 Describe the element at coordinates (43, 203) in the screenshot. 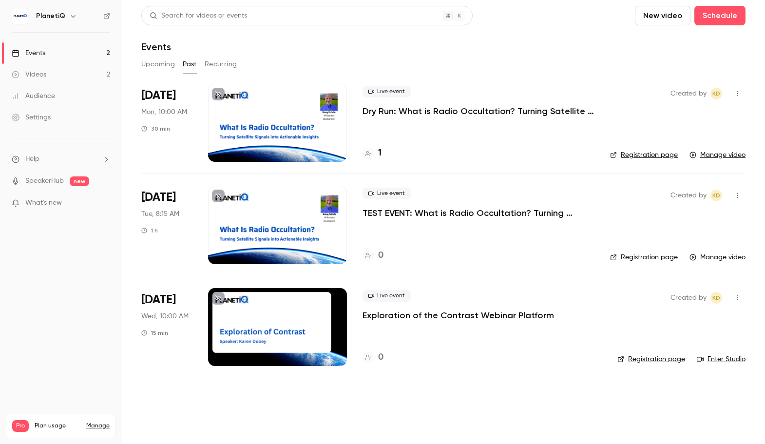

I see `span: What's new` at that location.